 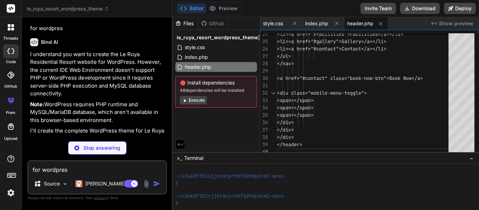 I want to click on button: Preview, so click(x=224, y=8).